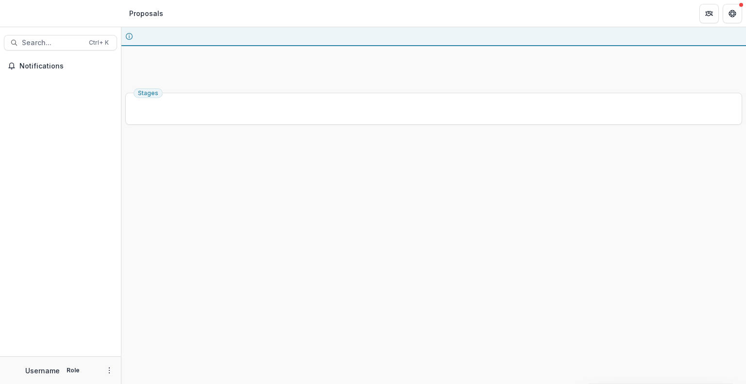  Describe the element at coordinates (146, 13) in the screenshot. I see `div: Proposals` at that location.